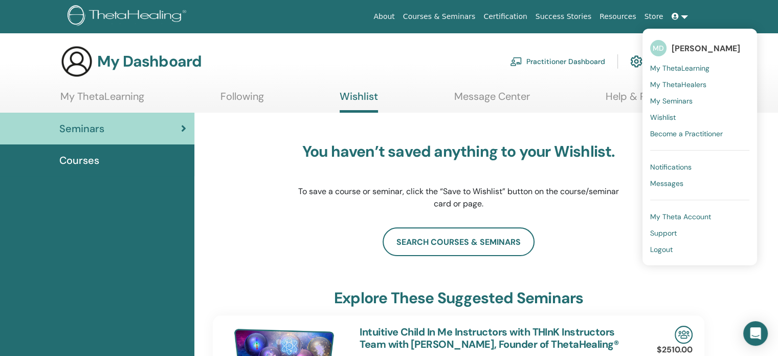 Image resolution: width=778 pixels, height=356 pixels. Describe the element at coordinates (440, 16) in the screenshot. I see `a: Courses & Seminars` at that location.